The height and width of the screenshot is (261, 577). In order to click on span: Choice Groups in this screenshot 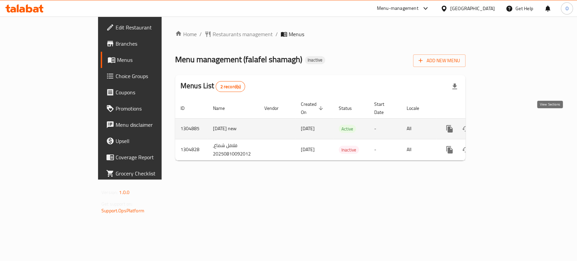, I will do `click(152, 76)`.